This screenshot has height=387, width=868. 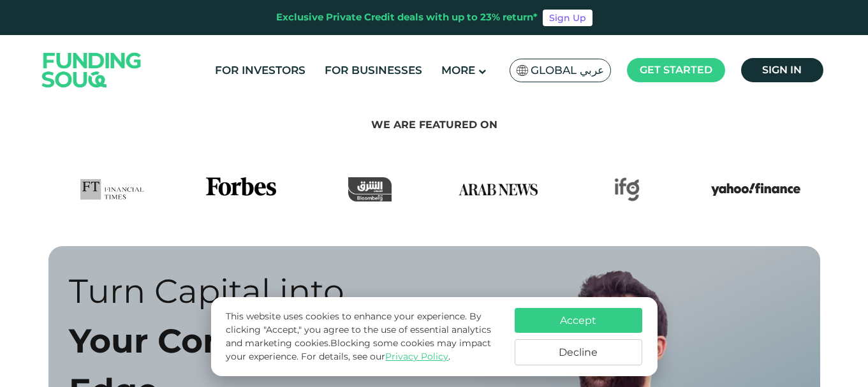 I want to click on span: Blocking some cookies may impact your experience., so click(x=359, y=350).